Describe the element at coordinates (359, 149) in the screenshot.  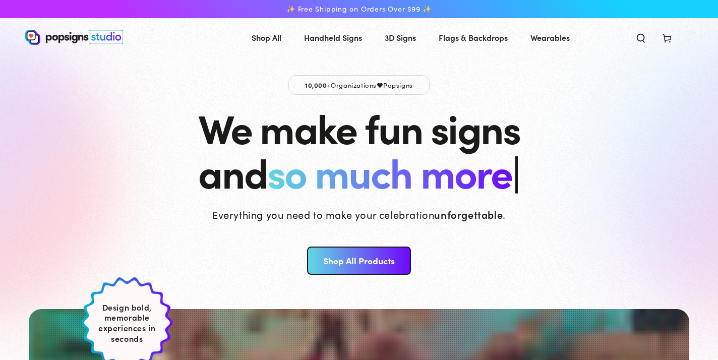
I see `h1: We make fun signs and` at that location.